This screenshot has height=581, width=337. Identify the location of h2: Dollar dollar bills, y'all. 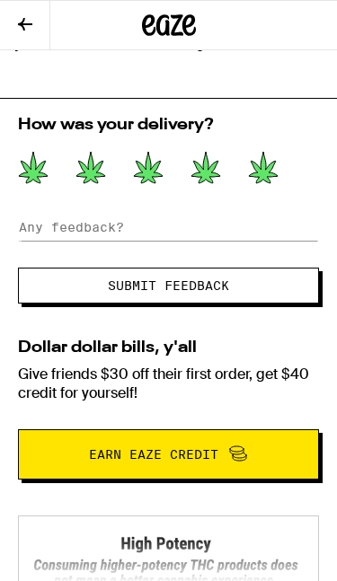
(168, 348).